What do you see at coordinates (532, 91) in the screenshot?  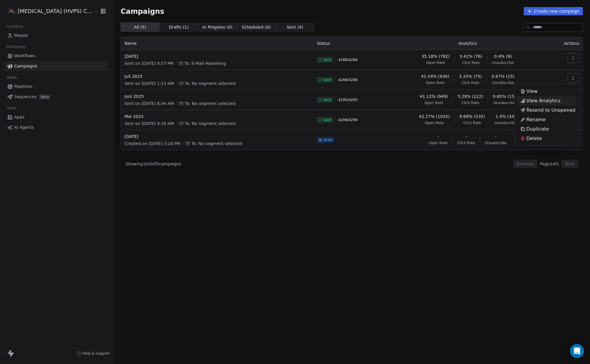 I see `span: View` at bounding box center [532, 91].